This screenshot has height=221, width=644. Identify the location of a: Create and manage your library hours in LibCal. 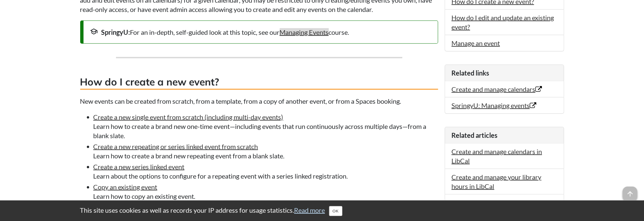
(497, 182).